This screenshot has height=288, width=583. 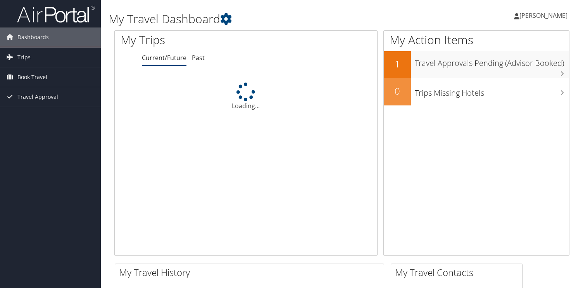 What do you see at coordinates (264, 19) in the screenshot?
I see `h1: My Travel Dashboard` at bounding box center [264, 19].